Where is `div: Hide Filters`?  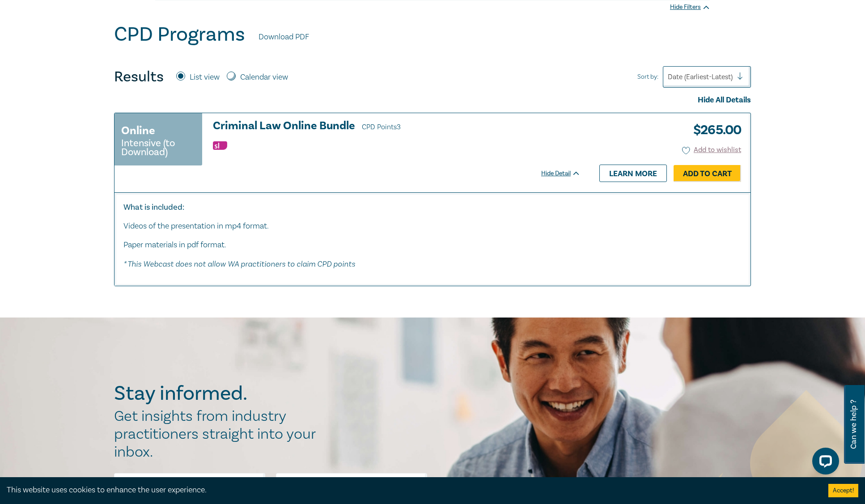
div: Hide Filters is located at coordinates (690, 8).